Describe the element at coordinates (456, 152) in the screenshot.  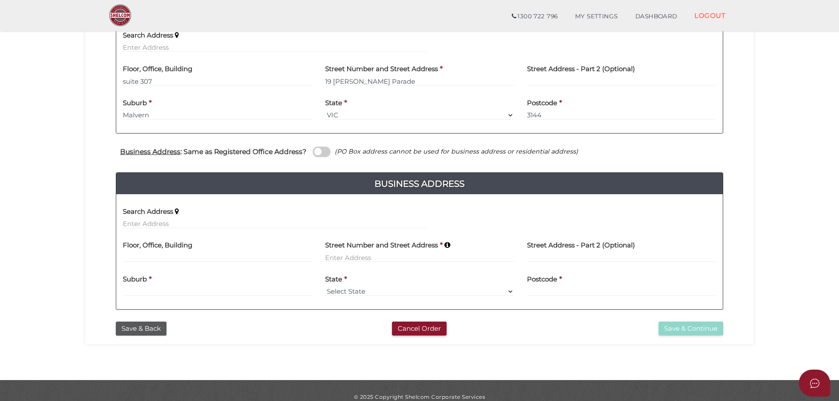
I see `i: (PO Box address cannot be used for business address or residential address)` at that location.